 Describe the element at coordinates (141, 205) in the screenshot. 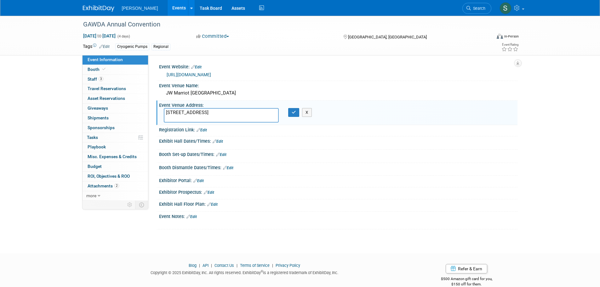

I see `td: Toggle Event Tabs` at that location.